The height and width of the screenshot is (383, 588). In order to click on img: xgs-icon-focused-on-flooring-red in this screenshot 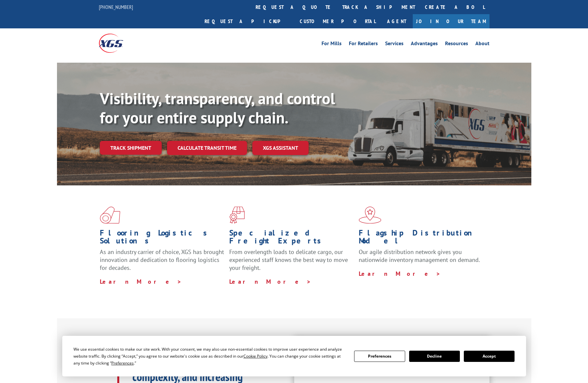, I will do `click(237, 215)`.